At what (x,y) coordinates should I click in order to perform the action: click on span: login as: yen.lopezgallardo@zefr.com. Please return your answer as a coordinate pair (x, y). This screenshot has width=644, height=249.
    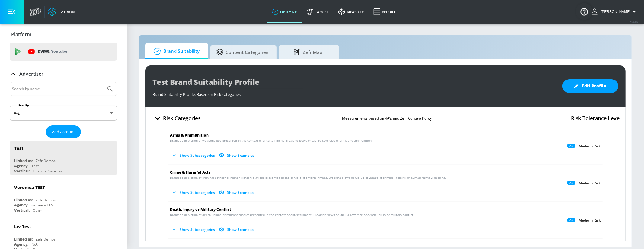
    Looking at the image, I should click on (614, 12).